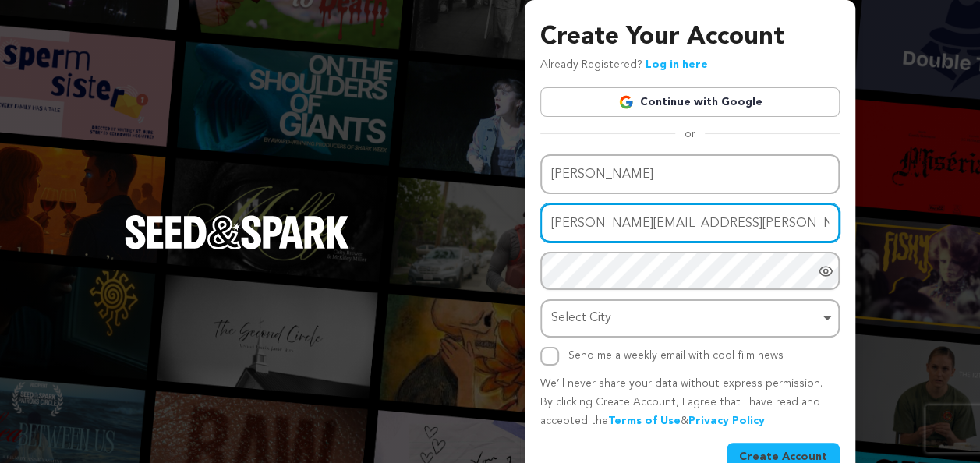  What do you see at coordinates (690, 135) in the screenshot?
I see `span: or` at bounding box center [690, 135].